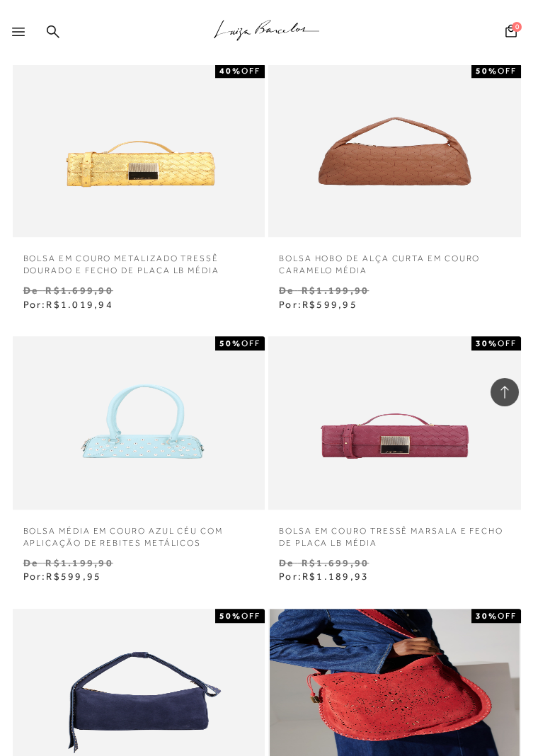 The image size is (533, 756). Describe the element at coordinates (394, 150) in the screenshot. I see `a: BOLSA HOBO DE ALÇA CURTA EM COURO CARAMELO MÉDIA BOLSA HOBO DE ALÇA CURTA EM COURO CARAMELO MÉDIA` at that location.